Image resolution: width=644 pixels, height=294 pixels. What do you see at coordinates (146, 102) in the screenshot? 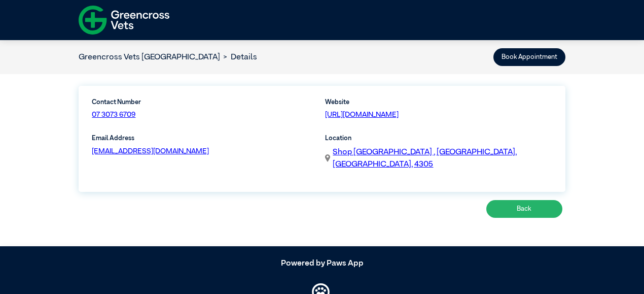
I see `label: Contact Number` at bounding box center [146, 102].